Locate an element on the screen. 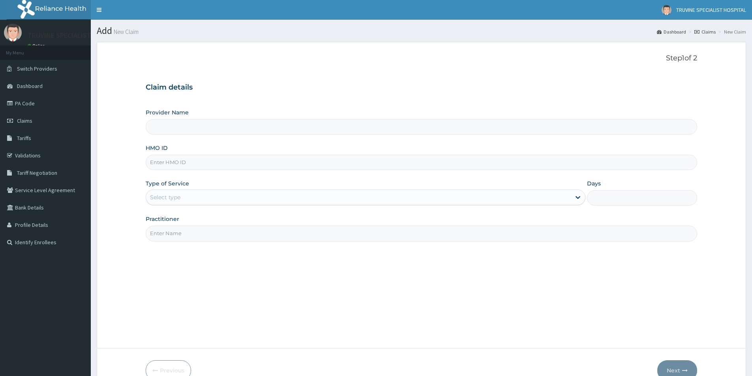 This screenshot has height=376, width=752. li: New Claim is located at coordinates (731, 32).